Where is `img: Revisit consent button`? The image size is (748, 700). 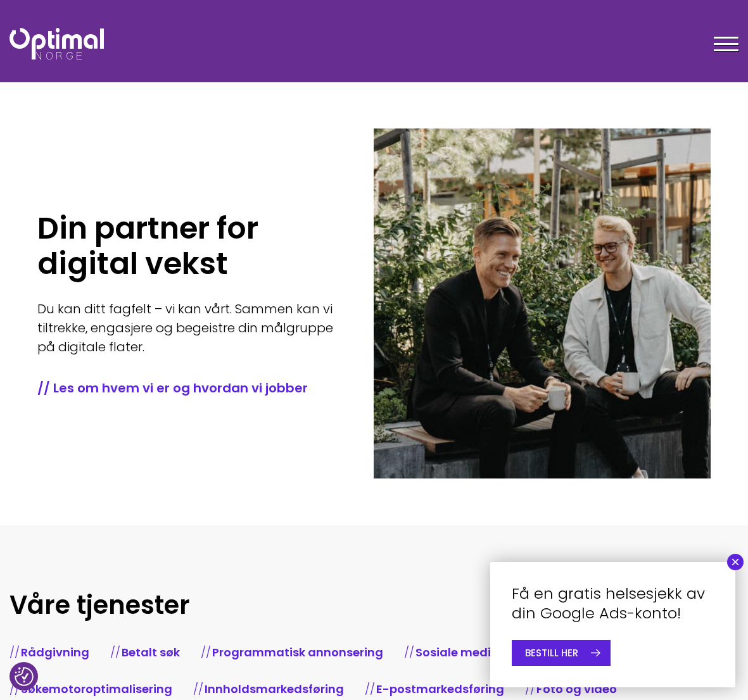 img: Revisit consent button is located at coordinates (24, 676).